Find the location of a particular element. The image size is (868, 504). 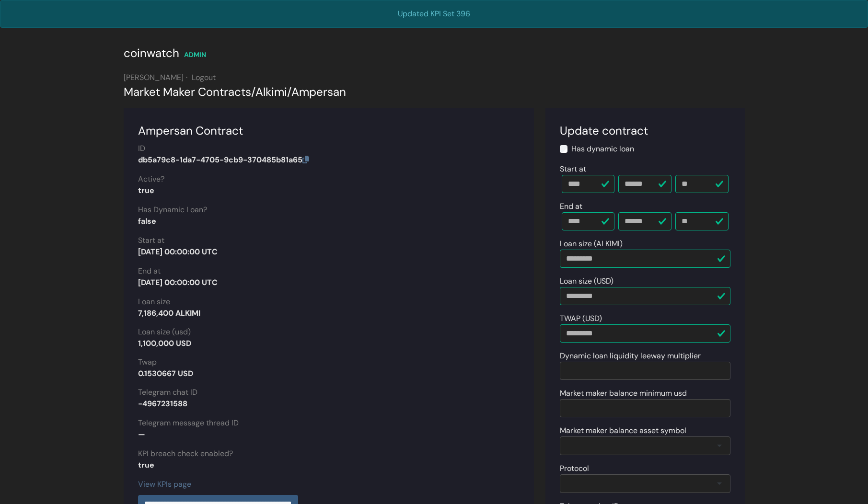

strong: -4967231588 is located at coordinates (162, 404).